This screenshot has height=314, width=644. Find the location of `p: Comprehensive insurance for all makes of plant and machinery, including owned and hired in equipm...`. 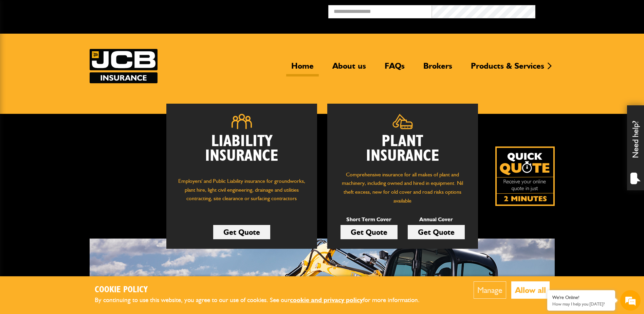

p: Comprehensive insurance for all makes of plant and machinery, including owned and hired in equipm... is located at coordinates (403, 187).